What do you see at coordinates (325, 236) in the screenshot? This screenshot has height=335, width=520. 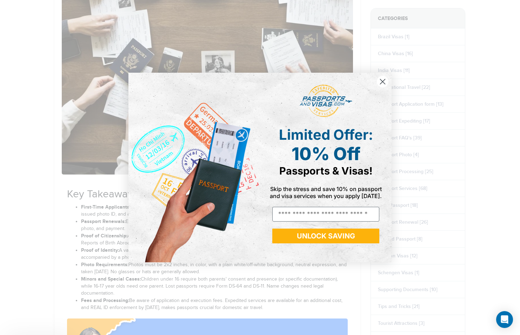 I see `button: UNLOCK SAVING` at bounding box center [325, 236].